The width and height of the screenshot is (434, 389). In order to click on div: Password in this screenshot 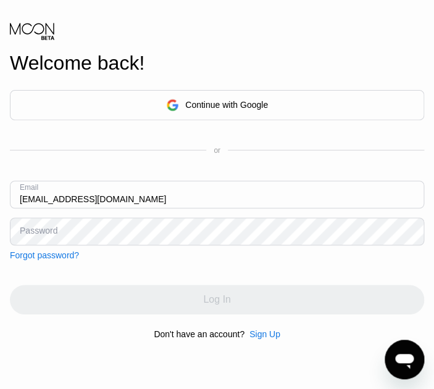, I will do `click(38, 231)`.